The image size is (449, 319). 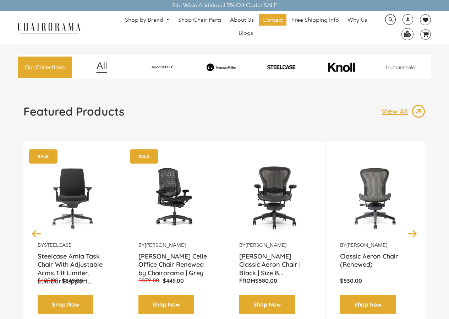 What do you see at coordinates (401, 67) in the screenshot?
I see `img: image_11.png` at bounding box center [401, 67].